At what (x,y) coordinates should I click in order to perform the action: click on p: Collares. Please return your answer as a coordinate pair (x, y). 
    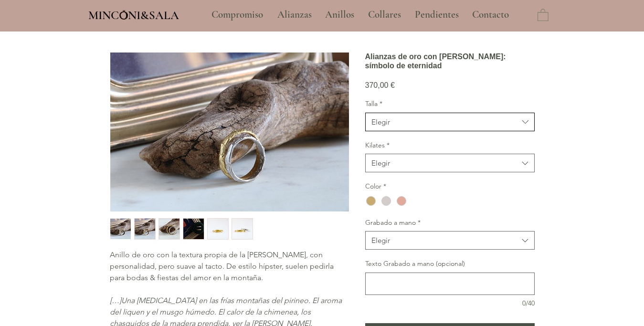
    Looking at the image, I should click on (384, 15).